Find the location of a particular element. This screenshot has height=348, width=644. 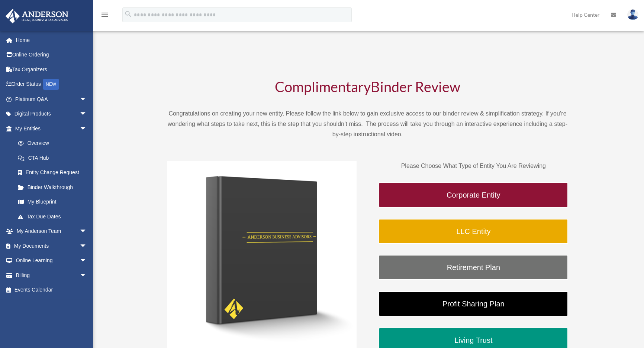

a: Order StatusNEW is located at coordinates (52, 85).